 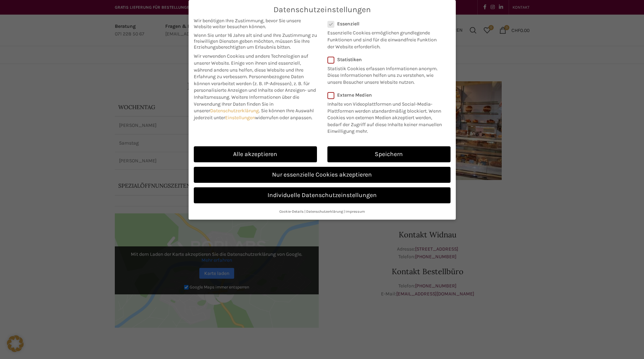 What do you see at coordinates (246, 104) in the screenshot?
I see `span: Weitere Informationen über die Verwendung Ihrer Daten finden Sie in unserer .` at bounding box center [246, 104].